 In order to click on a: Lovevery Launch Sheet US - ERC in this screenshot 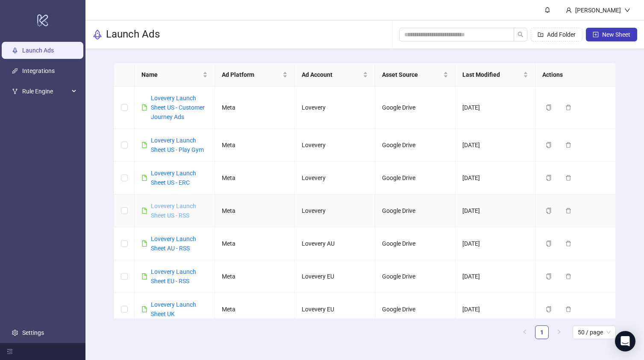, I will do `click(174, 178)`.